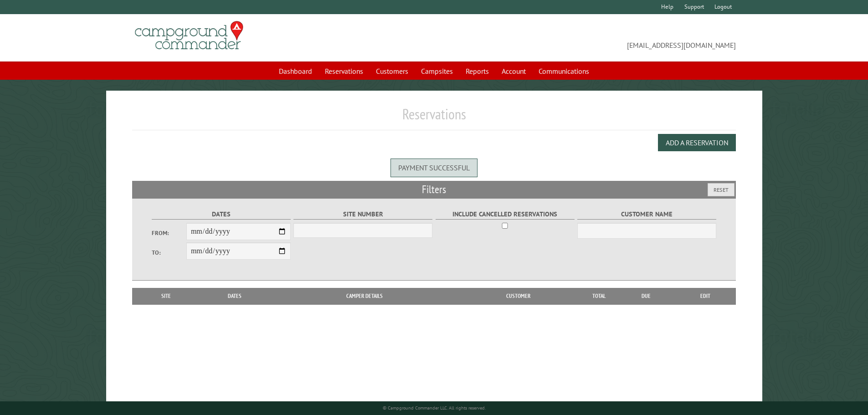 This screenshot has height=415, width=868. Describe the element at coordinates (434, 189) in the screenshot. I see `h2: Filters` at that location.